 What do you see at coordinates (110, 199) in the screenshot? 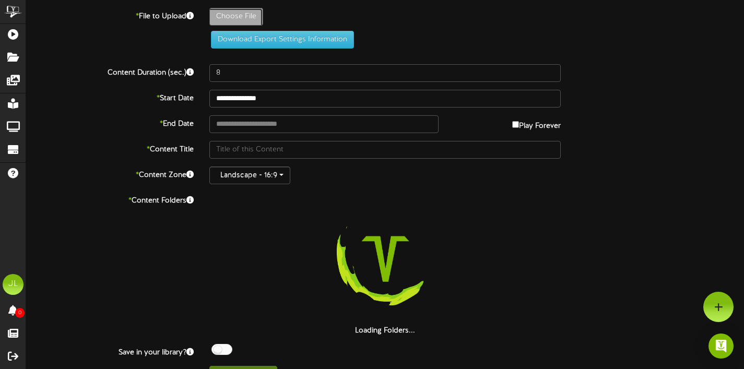
I see `label: Content Folders` at bounding box center [110, 199].